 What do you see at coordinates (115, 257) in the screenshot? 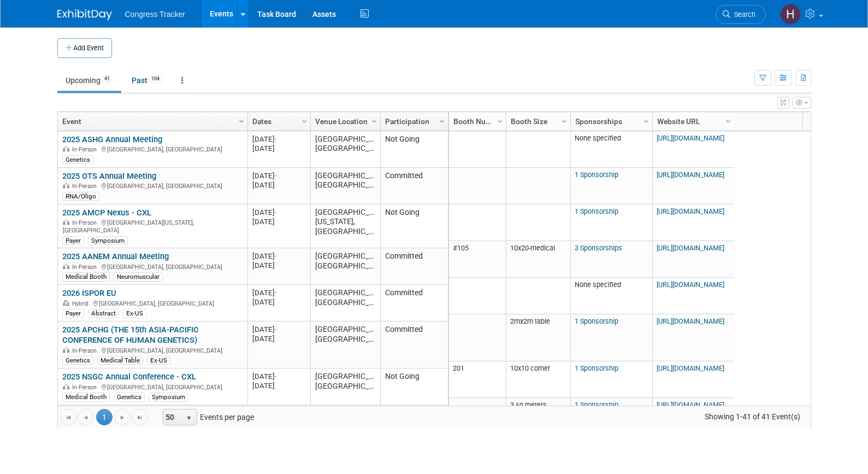
I see `a: 2025 AANEM Annual Meeting` at bounding box center [115, 257].